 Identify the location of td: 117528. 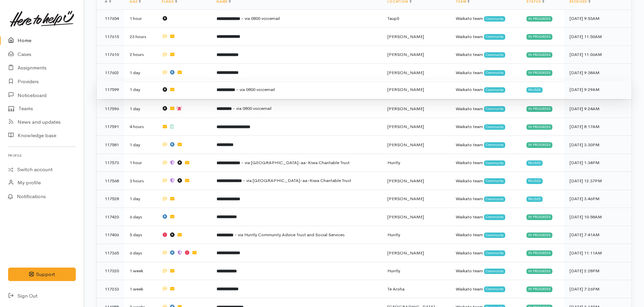
(111, 199).